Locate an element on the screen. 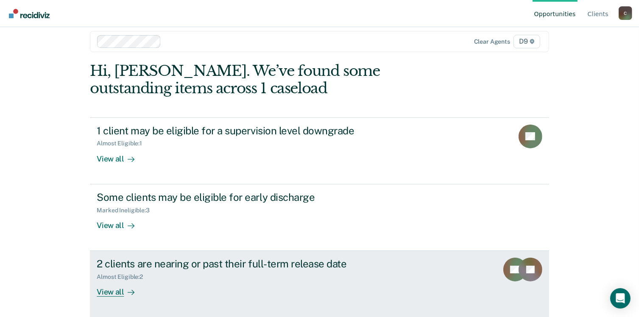 The image size is (639, 317). div: Almost Eligible : 1 is located at coordinates (122, 143).